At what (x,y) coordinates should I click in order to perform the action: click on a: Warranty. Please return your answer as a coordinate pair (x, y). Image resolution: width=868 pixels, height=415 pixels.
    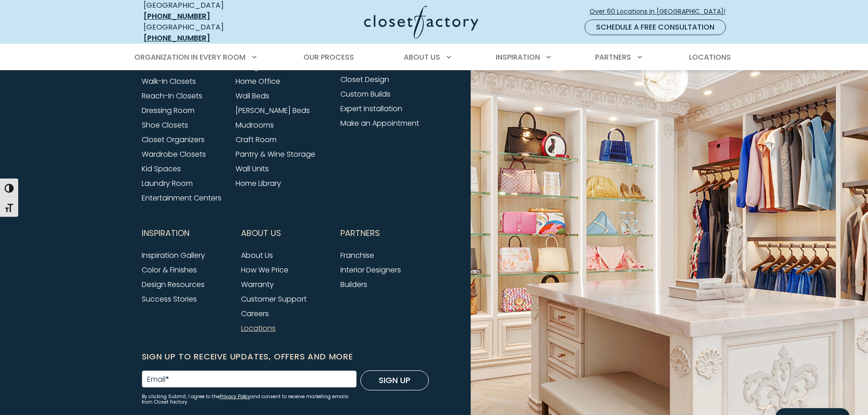
    Looking at the image, I should click on (257, 284).